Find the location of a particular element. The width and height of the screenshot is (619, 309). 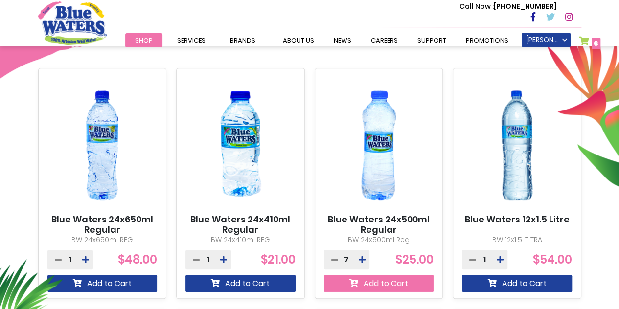

span: Call Now : is located at coordinates (477, 6).